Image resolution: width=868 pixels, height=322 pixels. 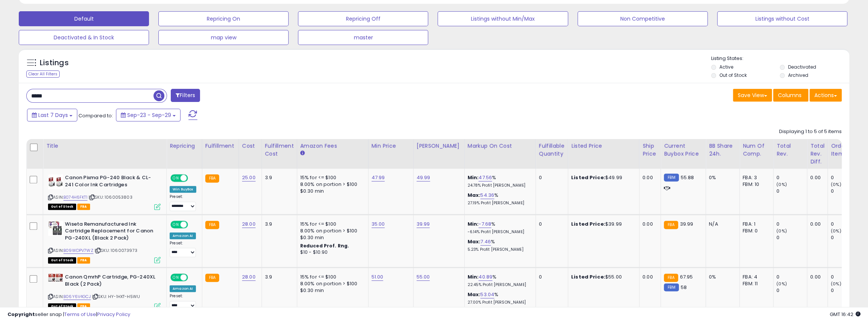 I want to click on b: Min:, so click(x=473, y=178).